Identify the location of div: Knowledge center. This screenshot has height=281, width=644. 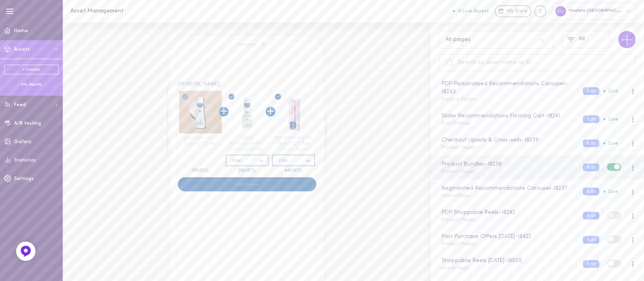
(540, 12).